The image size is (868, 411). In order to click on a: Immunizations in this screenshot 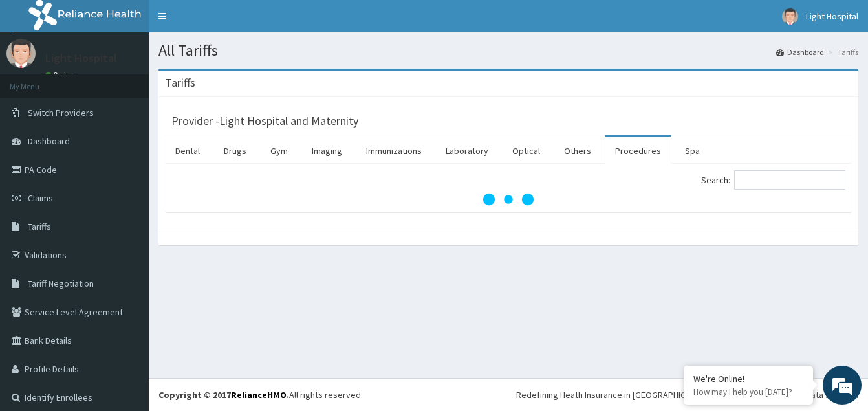, I will do `click(394, 151)`.